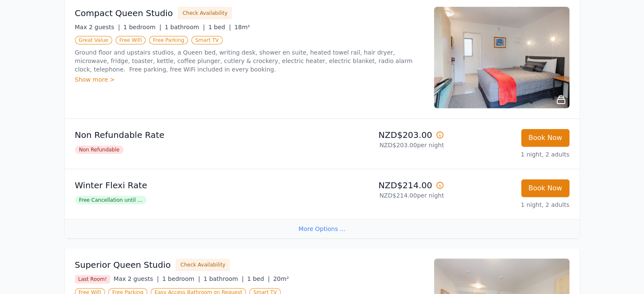 This screenshot has height=294, width=644. What do you see at coordinates (207, 40) in the screenshot?
I see `span: Smart TV` at bounding box center [207, 40].